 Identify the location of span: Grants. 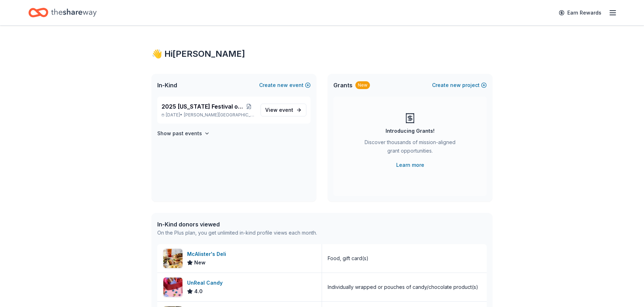
(343, 85).